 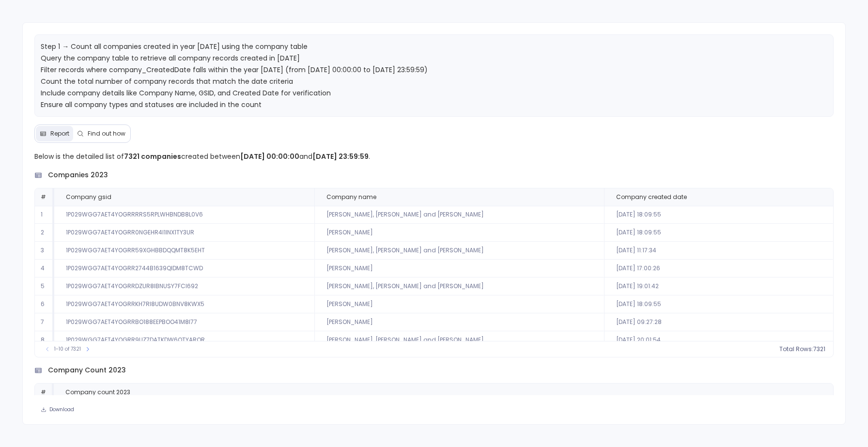 What do you see at coordinates (54, 134) in the screenshot?
I see `button: Report` at bounding box center [54, 134].